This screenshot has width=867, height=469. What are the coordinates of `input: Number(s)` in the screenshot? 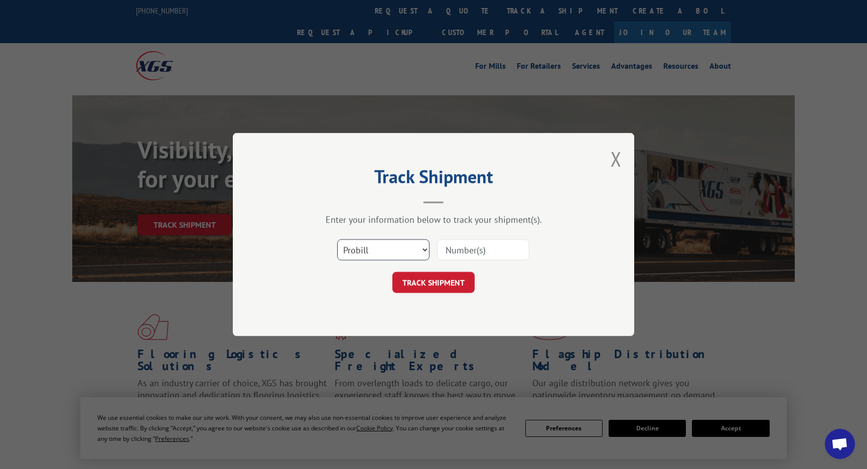 It's located at (483, 250).